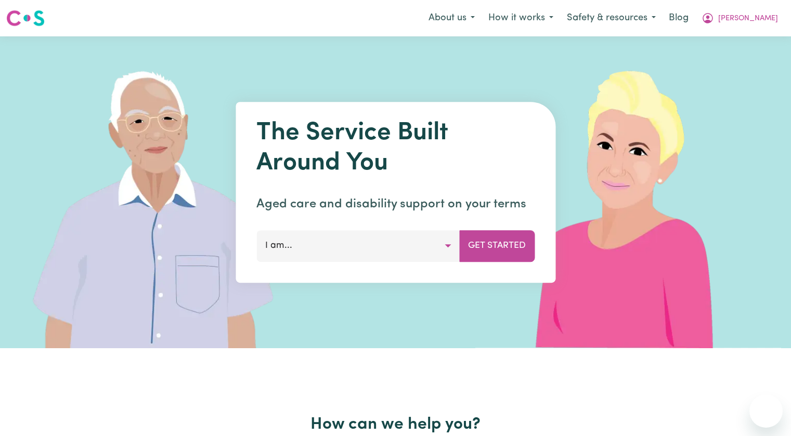 Image resolution: width=791 pixels, height=436 pixels. I want to click on h1: The Service Built Around You, so click(395, 148).